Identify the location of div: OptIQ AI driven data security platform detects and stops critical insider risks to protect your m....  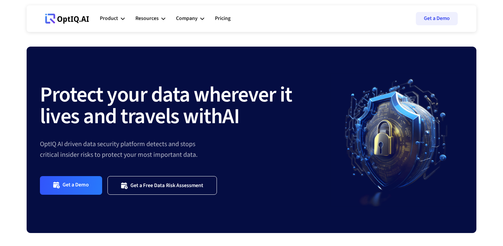
(185, 149).